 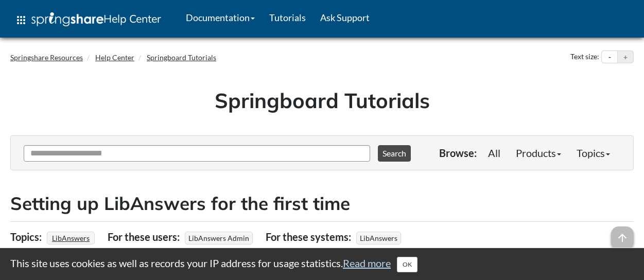 I want to click on a: arrow_upward, so click(x=623, y=234).